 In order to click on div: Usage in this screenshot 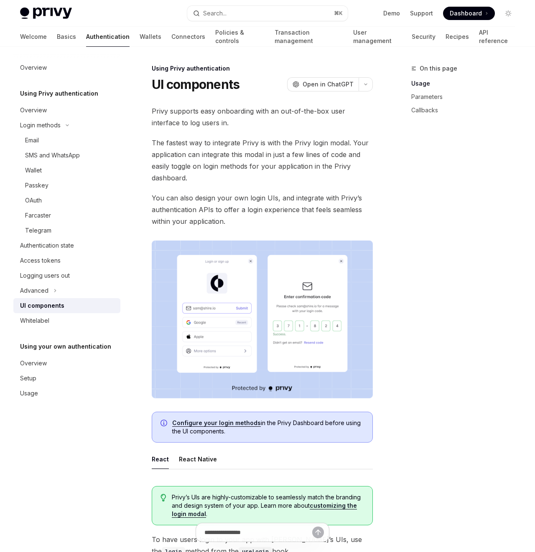, I will do `click(29, 393)`.